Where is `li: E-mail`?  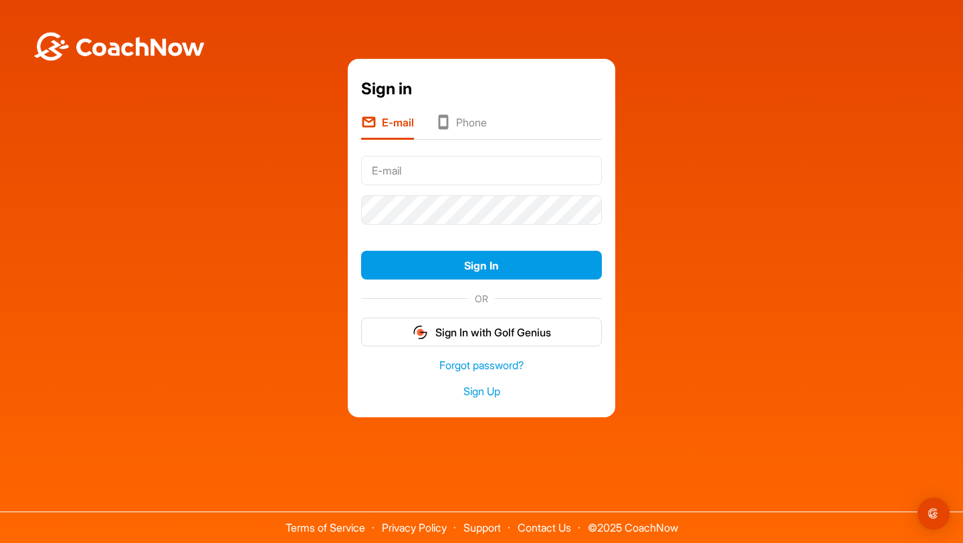
li: E-mail is located at coordinates (387, 127).